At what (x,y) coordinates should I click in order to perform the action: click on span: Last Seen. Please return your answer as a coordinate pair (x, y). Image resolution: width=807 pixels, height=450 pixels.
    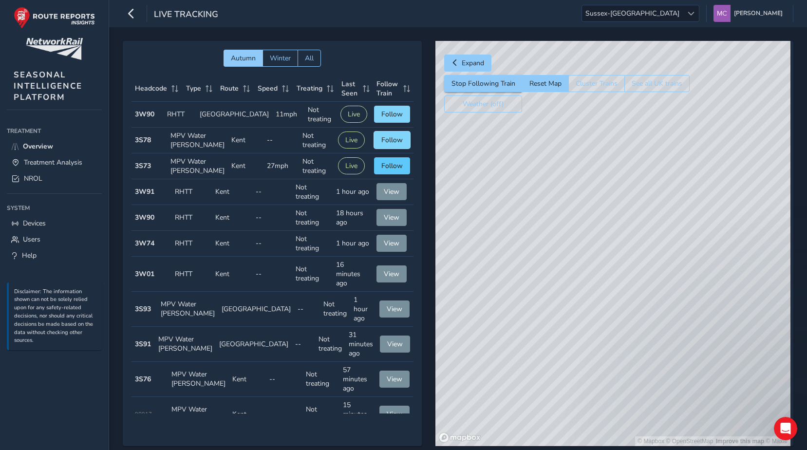
    Looking at the image, I should click on (350, 89).